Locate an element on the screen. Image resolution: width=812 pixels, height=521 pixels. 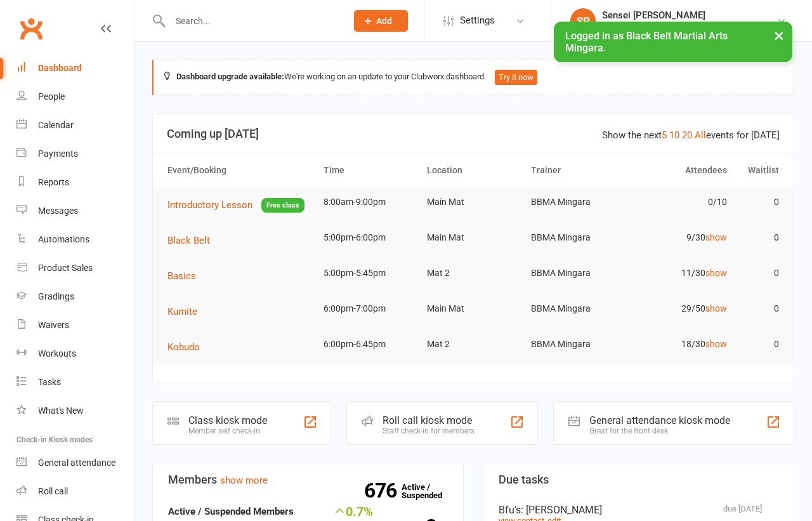
td: 0/10 is located at coordinates (681, 201).